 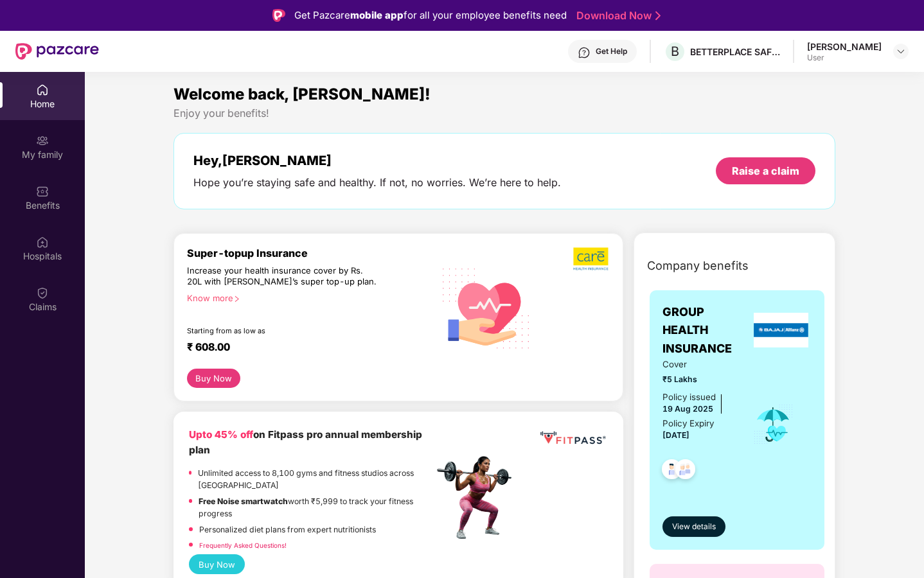 I want to click on span: Cover, so click(x=698, y=365).